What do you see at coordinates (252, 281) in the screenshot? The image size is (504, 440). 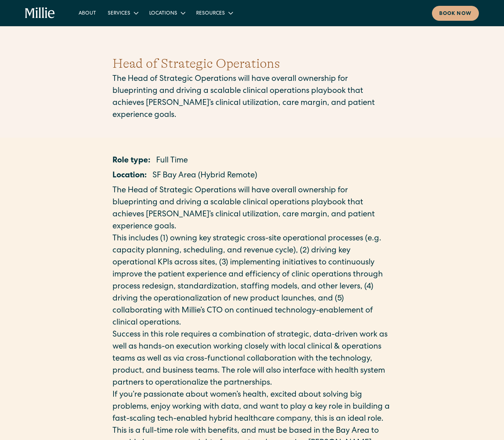 I see `p: This includes (1) owning key strategic cross-site operational processes (e.g. capacity planning, ...` at bounding box center [252, 281].